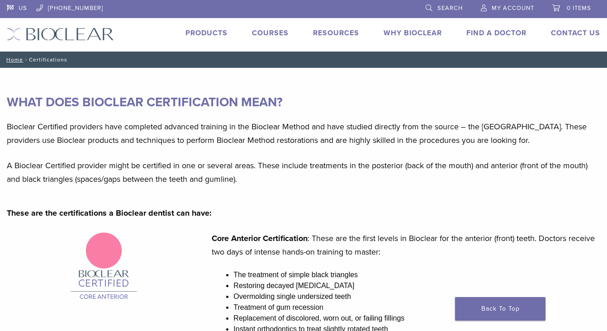  Describe the element at coordinates (412, 33) in the screenshot. I see `a: Why Bioclear` at that location.